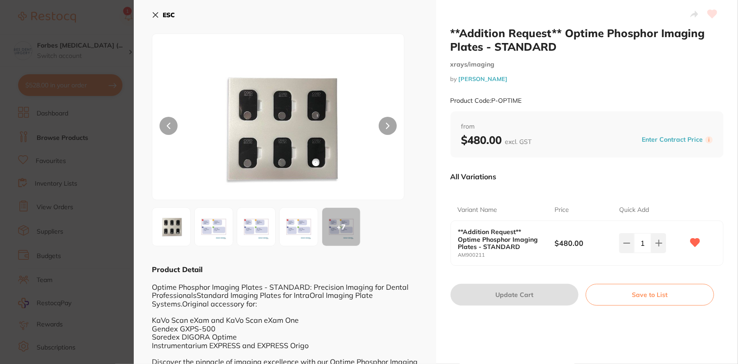  I want to click on button: Enter Contract Price, so click(672, 139).